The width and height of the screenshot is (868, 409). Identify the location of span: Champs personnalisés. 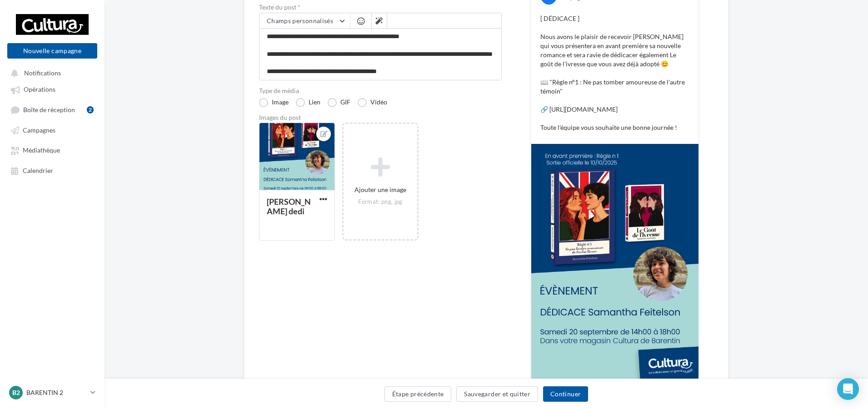
(300, 21).